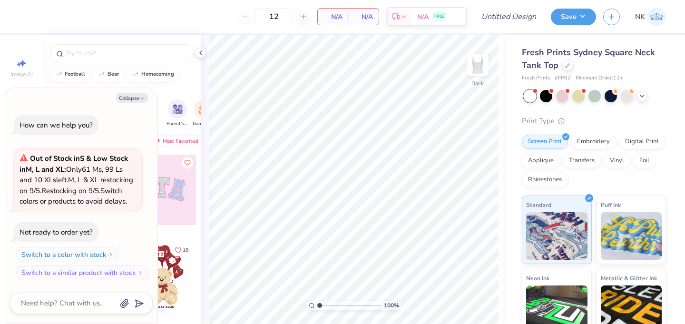 This screenshot has width=685, height=324. I want to click on div: Print Type, so click(593, 121).